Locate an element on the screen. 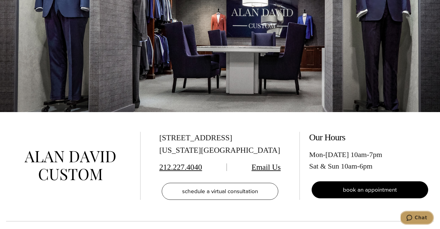 The height and width of the screenshot is (229, 440). a: 212.227.4040 is located at coordinates (180, 167).